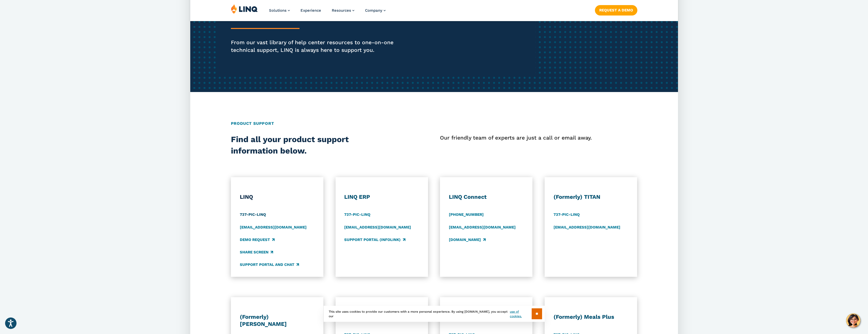  Describe the element at coordinates (279, 10) in the screenshot. I see `a: Solutions` at that location.